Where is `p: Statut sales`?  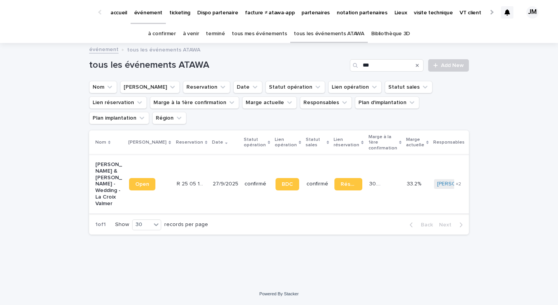
p: Statut sales is located at coordinates (315, 143).